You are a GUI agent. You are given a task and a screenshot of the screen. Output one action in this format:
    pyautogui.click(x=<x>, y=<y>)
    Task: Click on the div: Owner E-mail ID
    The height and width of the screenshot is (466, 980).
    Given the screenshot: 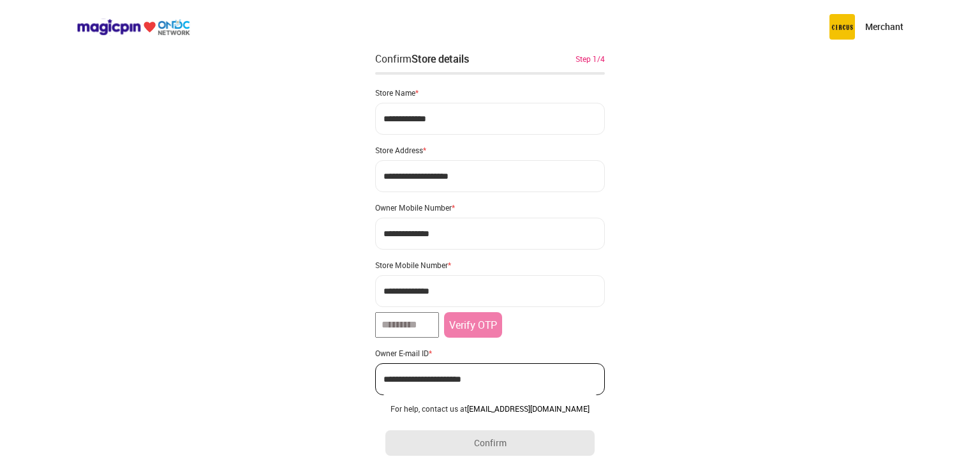 What is the action you would take?
    pyautogui.click(x=490, y=353)
    